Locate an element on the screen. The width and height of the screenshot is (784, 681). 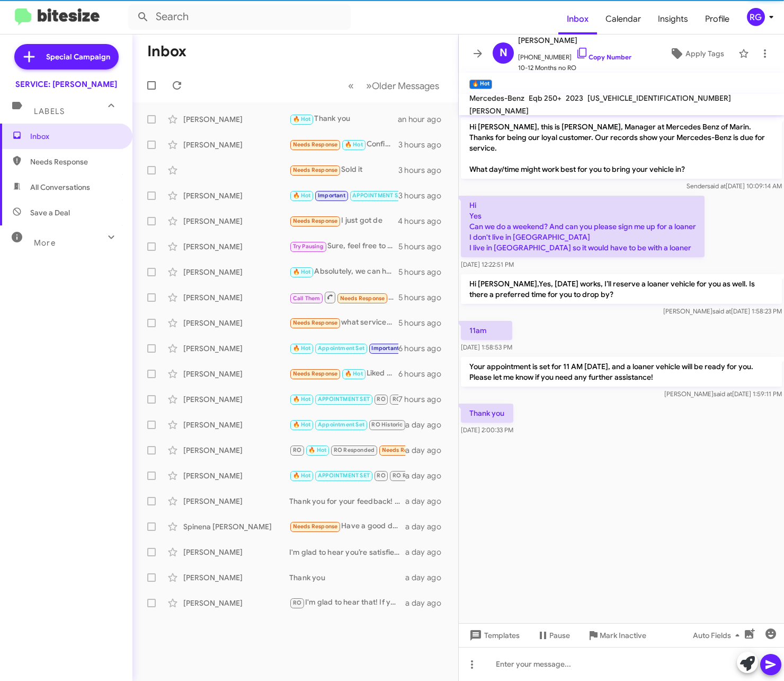
span: Labels is located at coordinates (49, 111).